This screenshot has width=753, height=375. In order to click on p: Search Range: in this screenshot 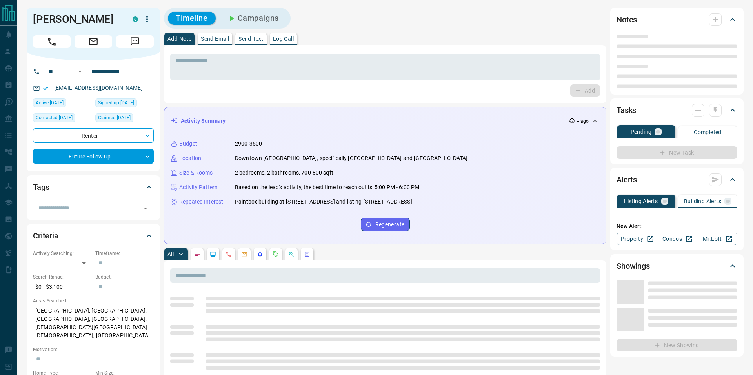, I will do `click(62, 277)`.